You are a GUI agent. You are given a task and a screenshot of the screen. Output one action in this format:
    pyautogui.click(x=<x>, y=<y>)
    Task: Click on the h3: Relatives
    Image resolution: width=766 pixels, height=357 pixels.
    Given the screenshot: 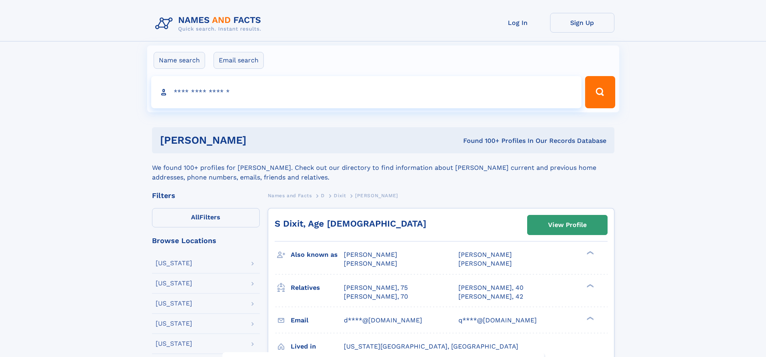 What is the action you would take?
    pyautogui.click(x=317, y=287)
    